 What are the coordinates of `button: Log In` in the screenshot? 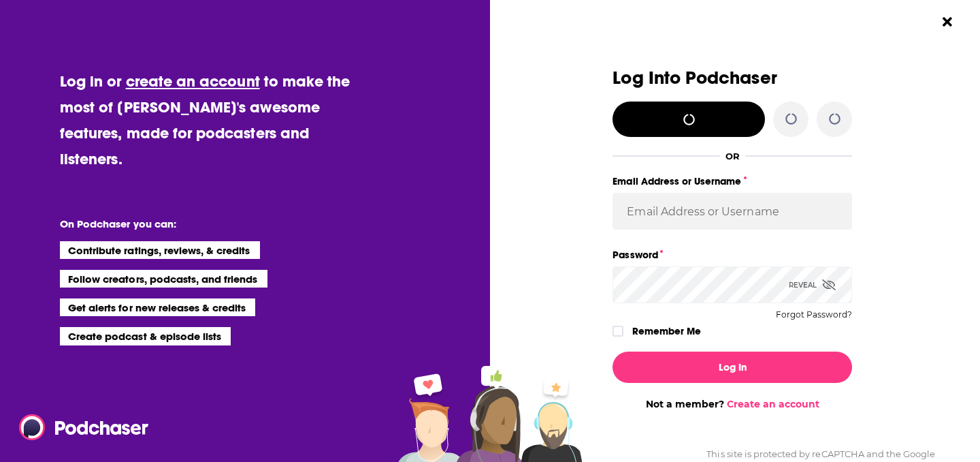 It's located at (733, 368).